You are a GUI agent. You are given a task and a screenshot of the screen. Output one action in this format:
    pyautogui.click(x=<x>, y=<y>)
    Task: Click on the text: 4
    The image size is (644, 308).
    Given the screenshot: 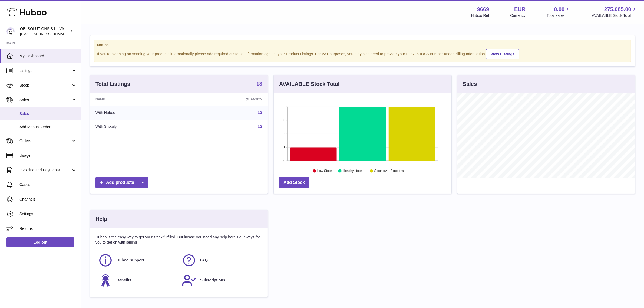 What is the action you would take?
    pyautogui.click(x=284, y=107)
    